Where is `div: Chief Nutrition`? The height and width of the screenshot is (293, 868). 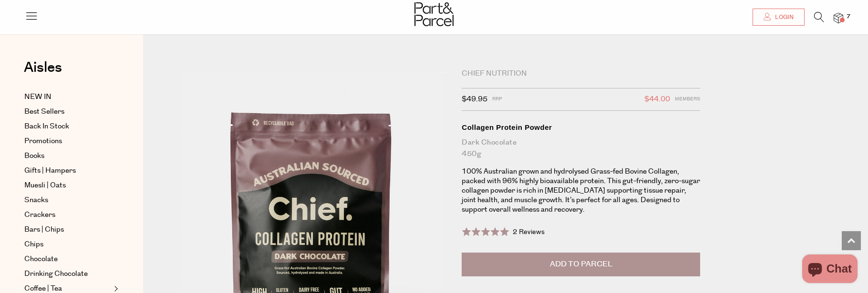 div: Chief Nutrition is located at coordinates (581, 74).